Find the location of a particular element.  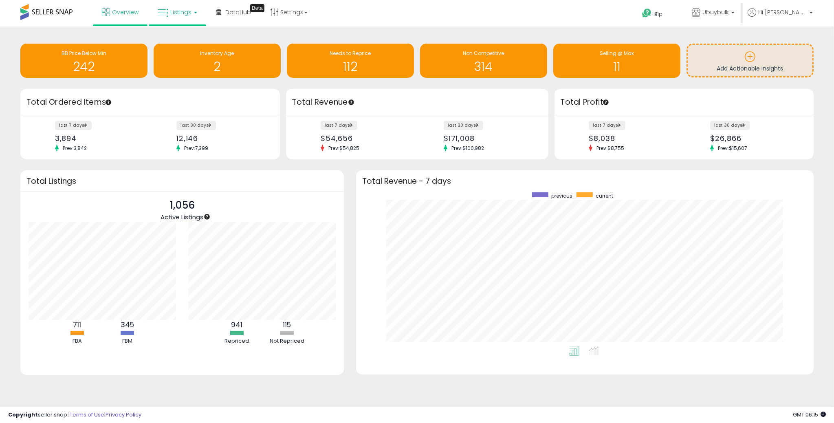

h1: 314 is located at coordinates (484, 66).